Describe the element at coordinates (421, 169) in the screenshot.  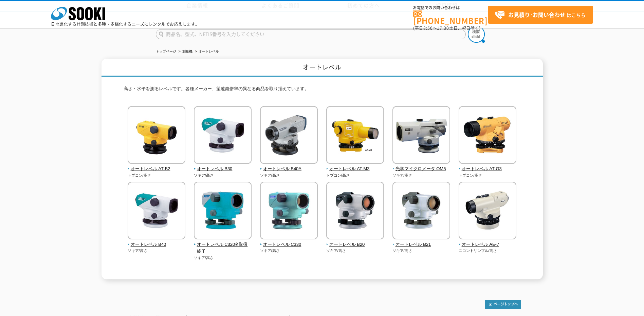
I see `span: 光学マイクロメータ OM5` at that location.